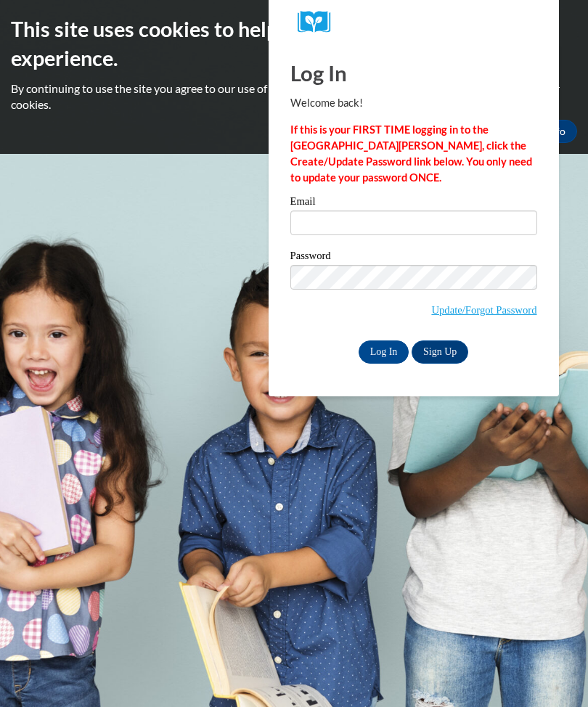  I want to click on p: By continuing to use the site you agree to our use of cookies. Use the ‘More info’ button to read..., so click(294, 96).